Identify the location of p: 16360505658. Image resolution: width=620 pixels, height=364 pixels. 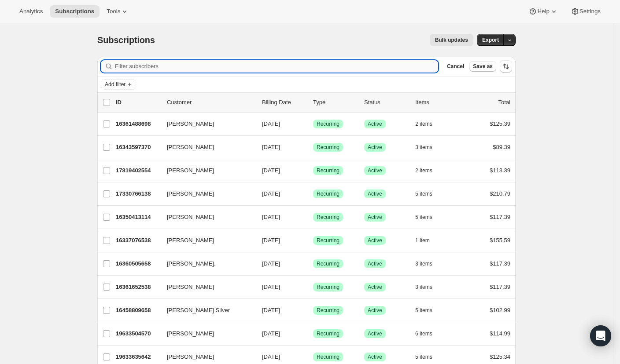
(138, 264).